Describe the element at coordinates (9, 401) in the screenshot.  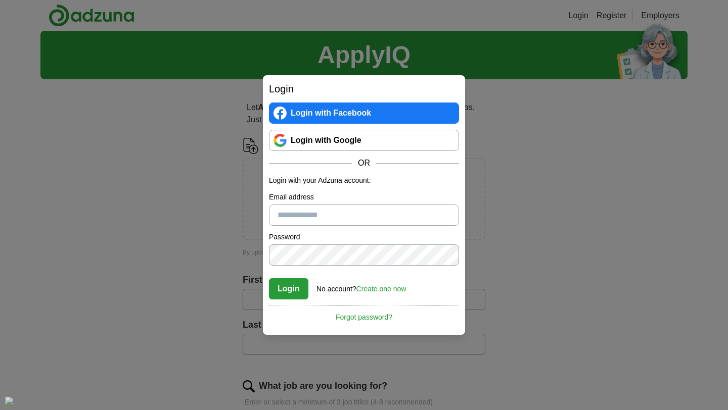
I see `div: Cookie consent button` at that location.